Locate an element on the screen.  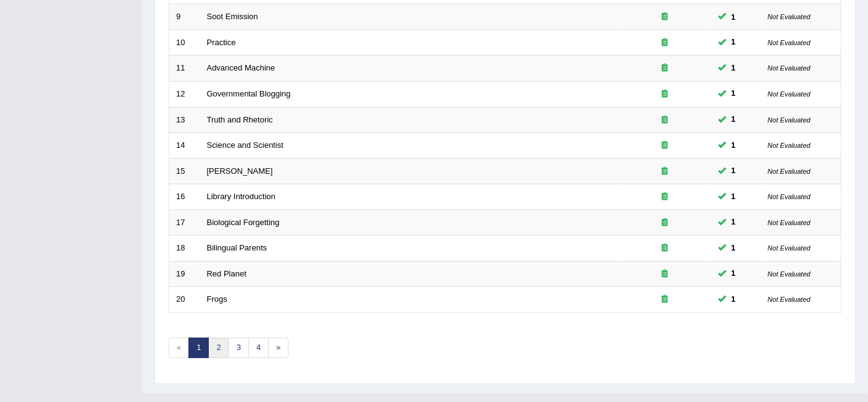
td: 11 is located at coordinates (185, 68).